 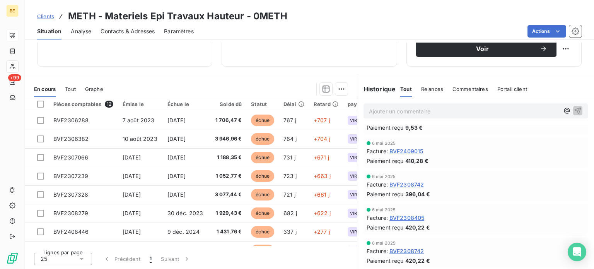 What do you see at coordinates (326, 104) in the screenshot?
I see `div: Retard` at bounding box center [326, 104].